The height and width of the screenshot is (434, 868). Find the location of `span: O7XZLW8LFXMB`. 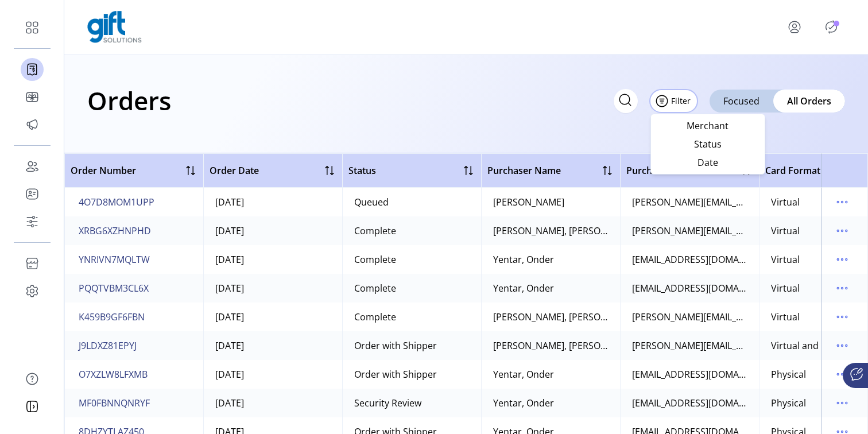

span: O7XZLW8LFXMB is located at coordinates (113, 374).